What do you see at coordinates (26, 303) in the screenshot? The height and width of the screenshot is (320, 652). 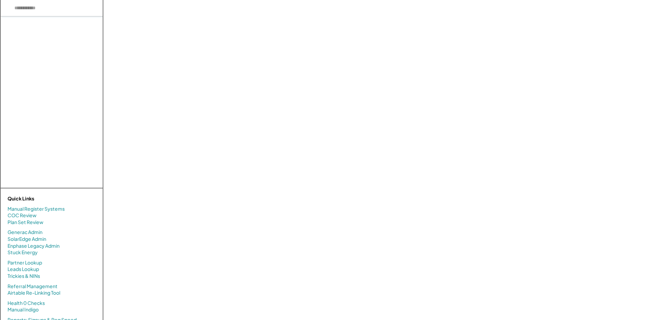 I see `a: Health 0 Checks` at bounding box center [26, 303].